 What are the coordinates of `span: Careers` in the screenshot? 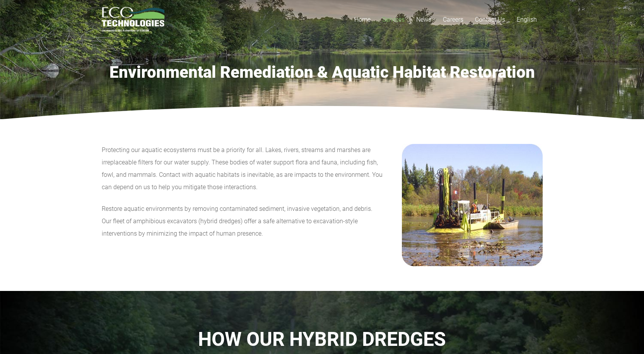 It's located at (453, 19).